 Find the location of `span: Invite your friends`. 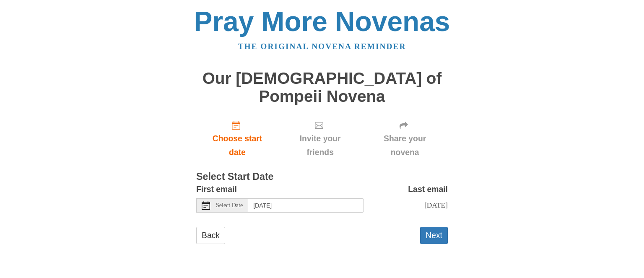

span: Invite your friends is located at coordinates (320, 145).